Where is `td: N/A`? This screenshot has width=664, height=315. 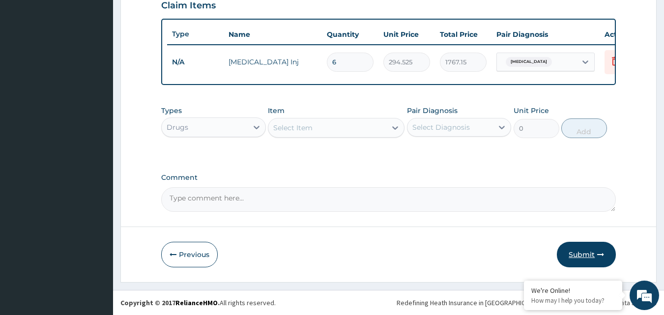 td: N/A is located at coordinates (195, 62).